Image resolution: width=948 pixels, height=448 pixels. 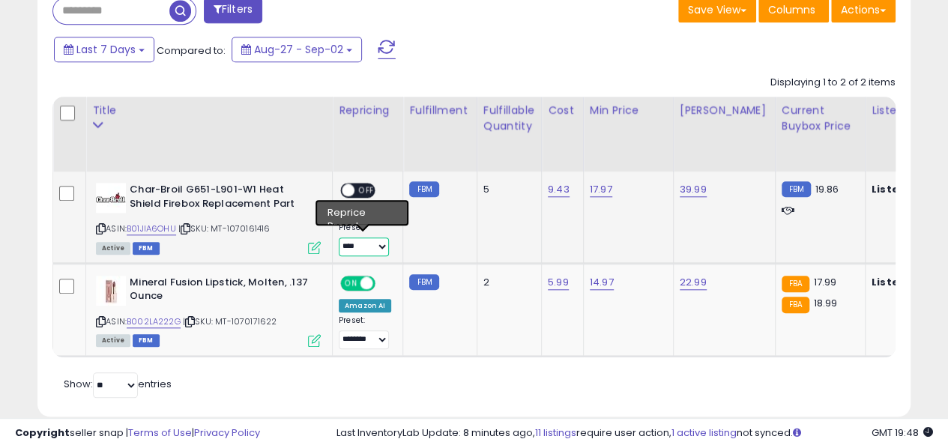 What do you see at coordinates (507, 282) in the screenshot?
I see `div: 2` at bounding box center [507, 282].